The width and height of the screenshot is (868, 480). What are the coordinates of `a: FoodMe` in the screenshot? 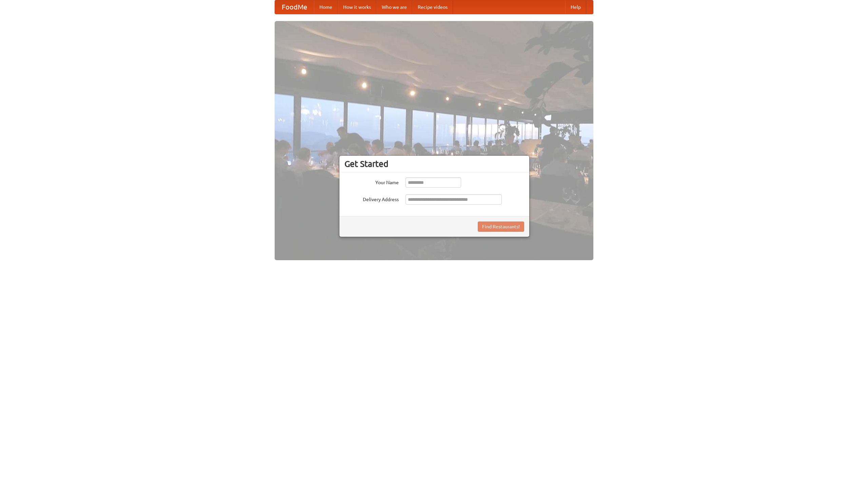 It's located at (295, 7).